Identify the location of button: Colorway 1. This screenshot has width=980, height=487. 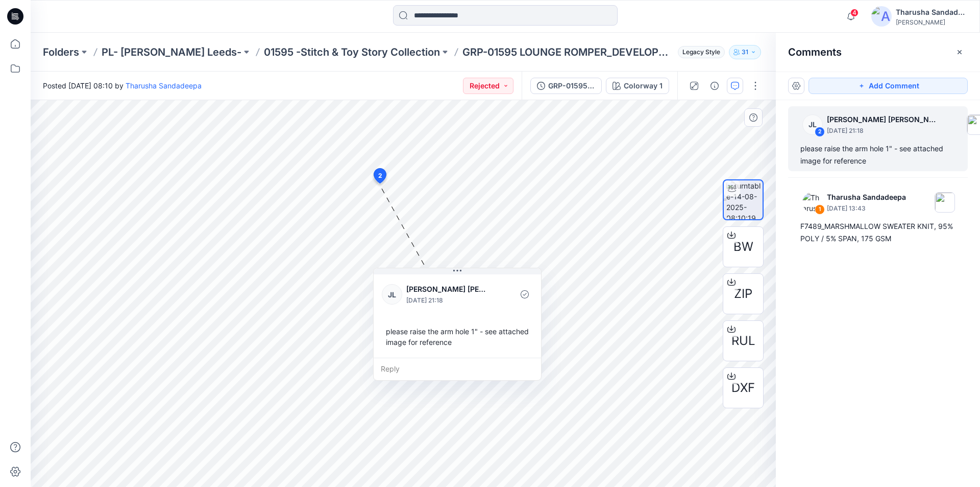
(638, 86).